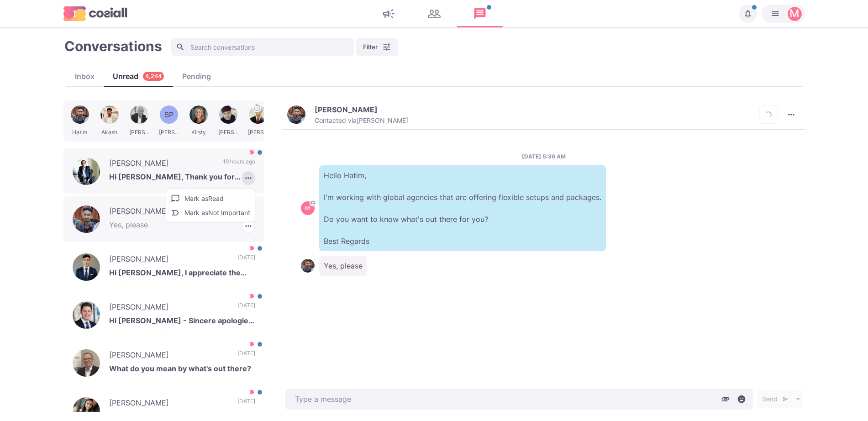 The width and height of the screenshot is (868, 421). What do you see at coordinates (726, 399) in the screenshot?
I see `button: Attach files` at bounding box center [726, 399].